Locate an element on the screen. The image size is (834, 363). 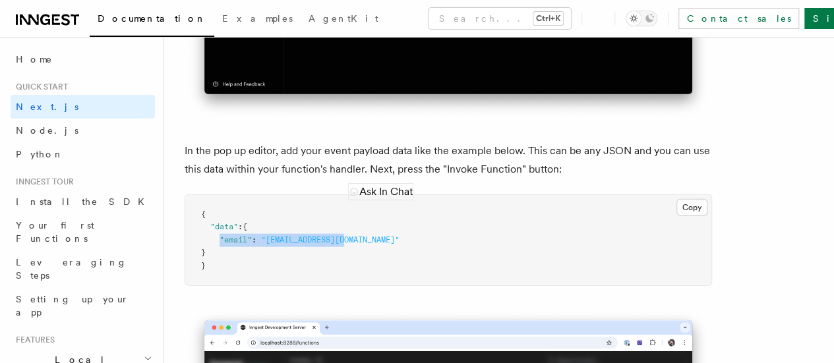
span: Ask In Chat is located at coordinates (386, 192).